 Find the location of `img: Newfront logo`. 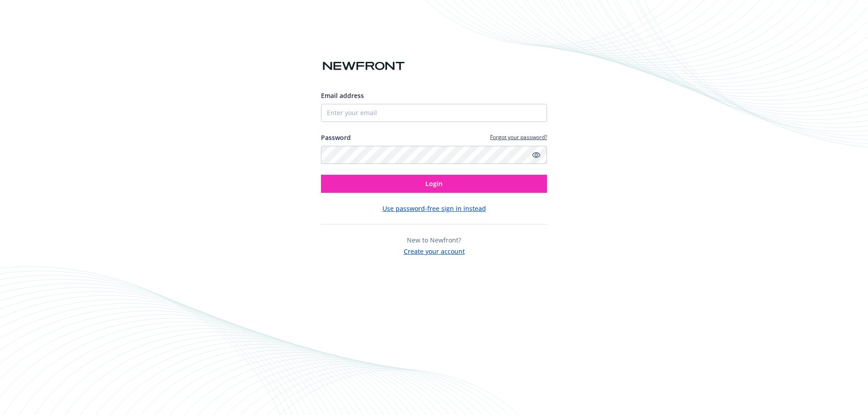

img: Newfront logo is located at coordinates (363, 66).